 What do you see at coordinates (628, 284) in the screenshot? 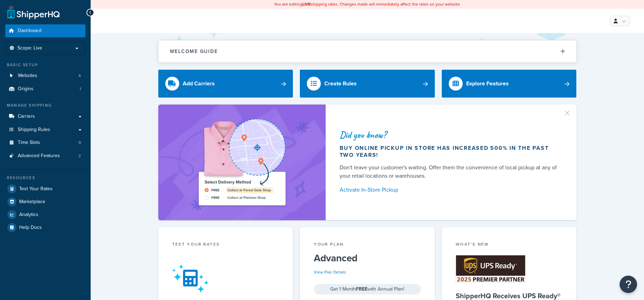
I see `button: Open Resource Center` at bounding box center [628, 284].